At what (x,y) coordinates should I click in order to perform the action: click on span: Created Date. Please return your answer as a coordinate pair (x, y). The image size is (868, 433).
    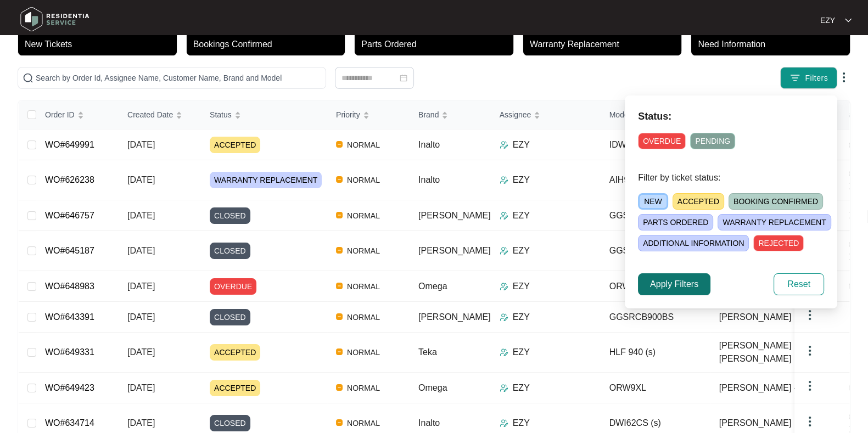
    Looking at the image, I should click on (150, 115).